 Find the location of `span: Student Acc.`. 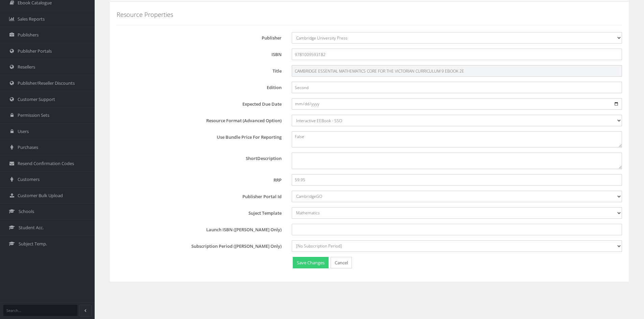

span: Student Acc. is located at coordinates (31, 228).